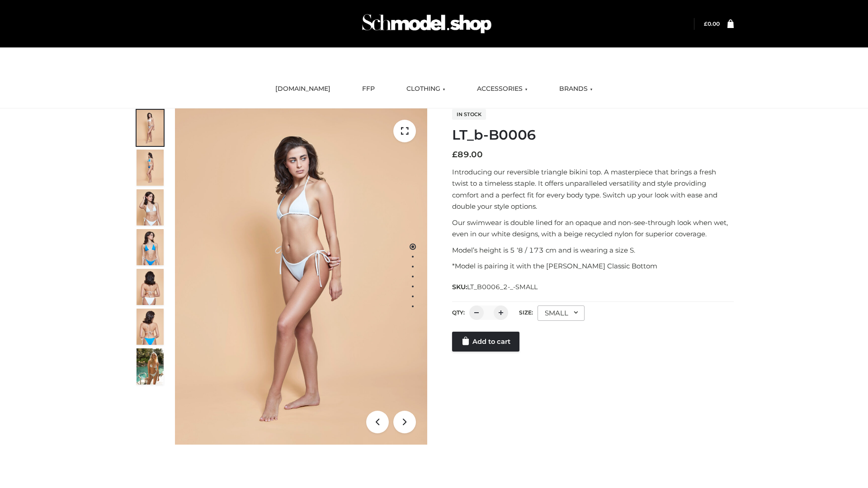 The image size is (868, 488). What do you see at coordinates (502, 89) in the screenshot?
I see `a: ACCESSORIES` at bounding box center [502, 89].